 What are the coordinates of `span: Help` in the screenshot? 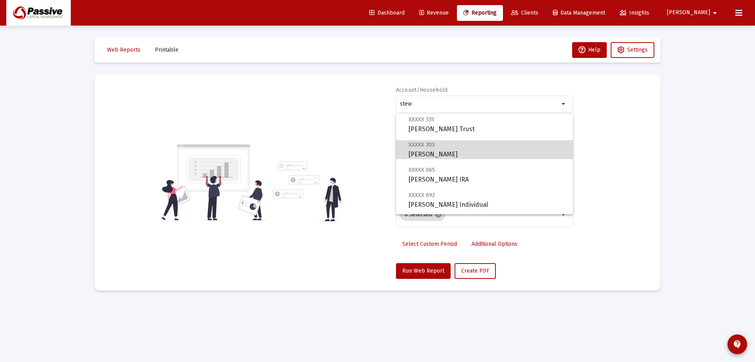 It's located at (590, 50).